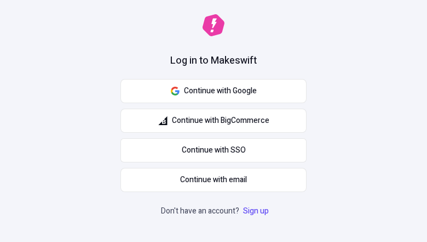 The width and height of the screenshot is (427, 242). I want to click on button: Continue with BigCommerce, so click(214, 121).